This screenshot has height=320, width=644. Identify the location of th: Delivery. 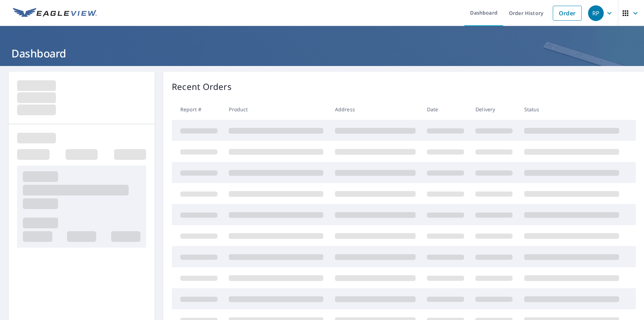
(494, 109).